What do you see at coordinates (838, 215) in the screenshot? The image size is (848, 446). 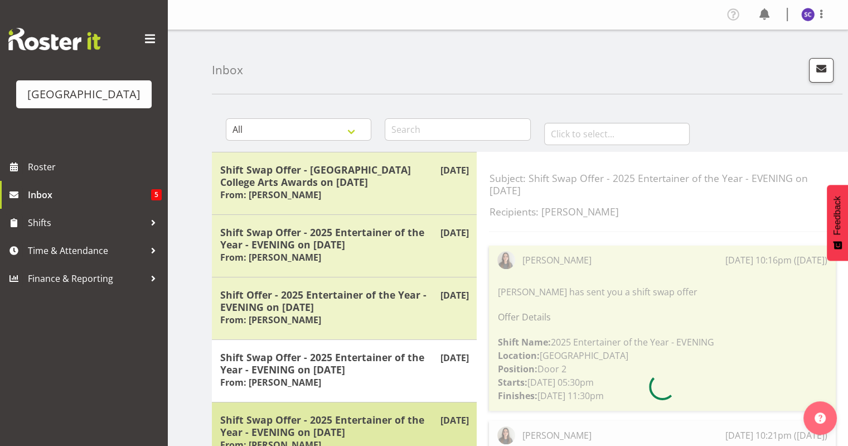 I see `span: Feedback` at bounding box center [838, 215].